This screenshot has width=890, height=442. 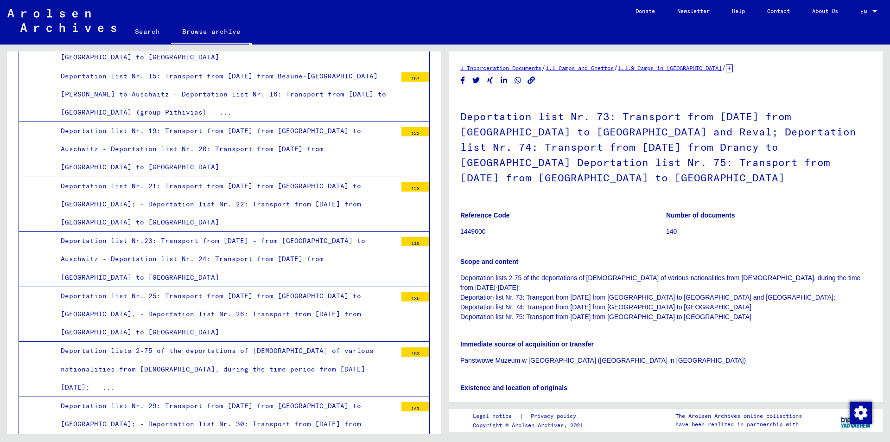 I want to click on p: 1449000, so click(x=563, y=231).